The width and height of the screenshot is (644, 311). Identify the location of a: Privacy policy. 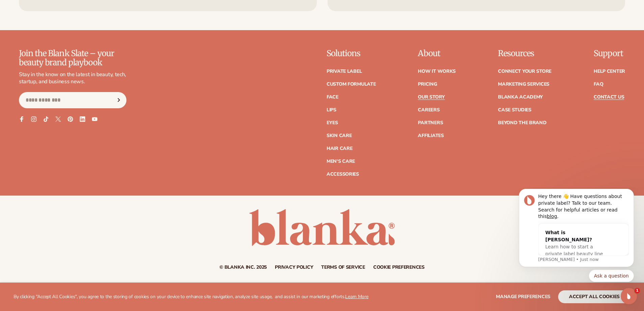
(294, 267).